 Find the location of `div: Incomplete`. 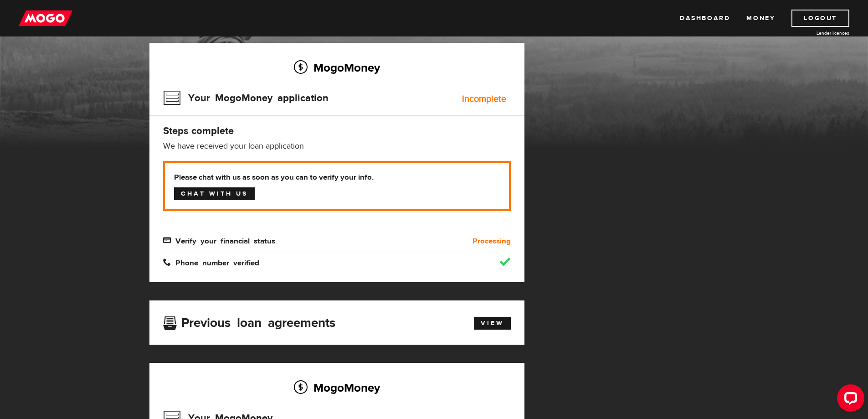

div: Incomplete is located at coordinates (484, 99).